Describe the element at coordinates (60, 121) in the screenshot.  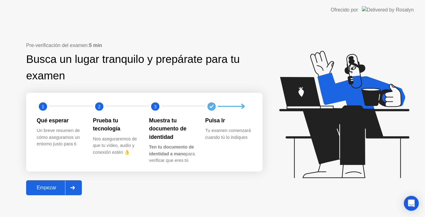
I see `div: Qué esperar` at that location.